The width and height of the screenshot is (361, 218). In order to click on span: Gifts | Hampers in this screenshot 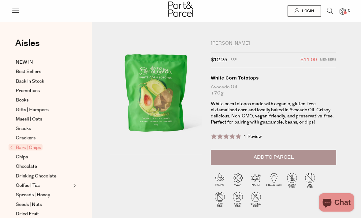, I will do `click(32, 110)`.